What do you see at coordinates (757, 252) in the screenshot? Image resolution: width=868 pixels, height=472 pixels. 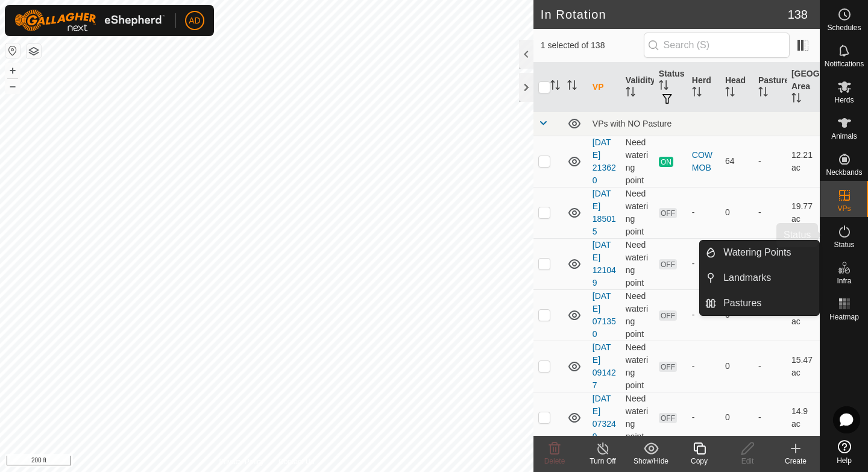 I see `span: Watering Points` at bounding box center [757, 252].